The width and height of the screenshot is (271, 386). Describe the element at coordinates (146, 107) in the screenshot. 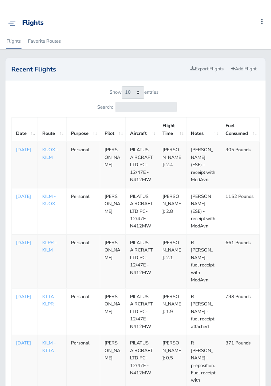

I see `input: Search:` at that location.